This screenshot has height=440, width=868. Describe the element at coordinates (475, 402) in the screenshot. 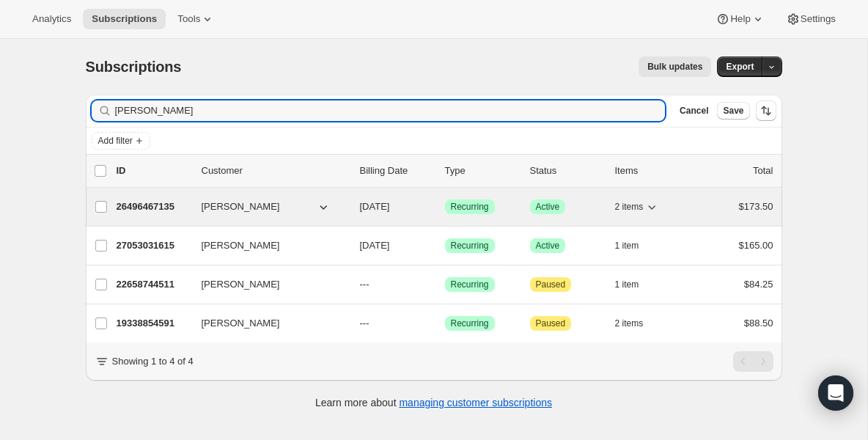

I see `a: managing customer subscriptions` at that location.